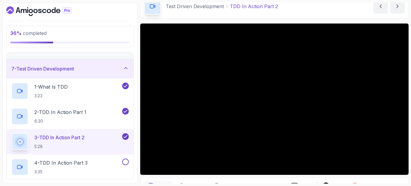 This screenshot has height=186, width=411. What do you see at coordinates (70, 91) in the screenshot?
I see `button: 1-What Is TDD3:23` at bounding box center [70, 91].